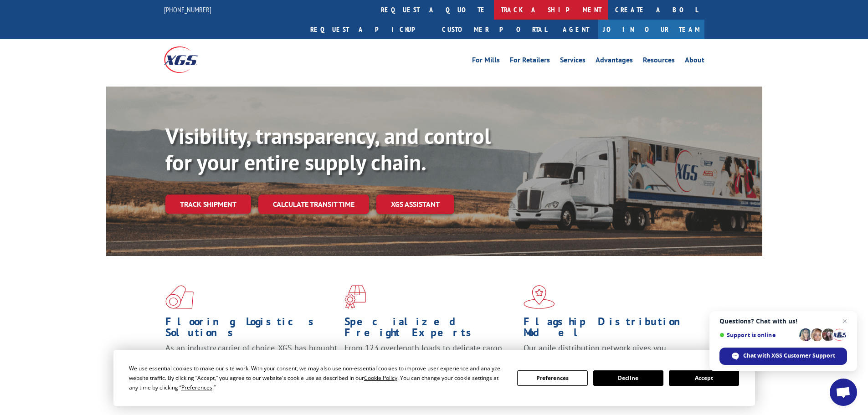  What do you see at coordinates (197, 387) in the screenshot?
I see `span: Preferences` at bounding box center [197, 387].